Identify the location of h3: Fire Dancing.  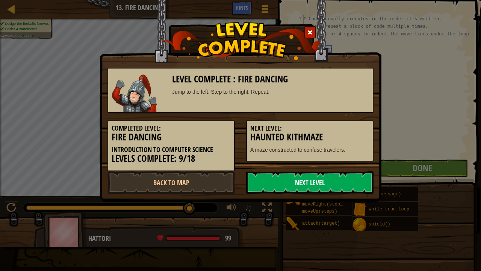
(171, 137).